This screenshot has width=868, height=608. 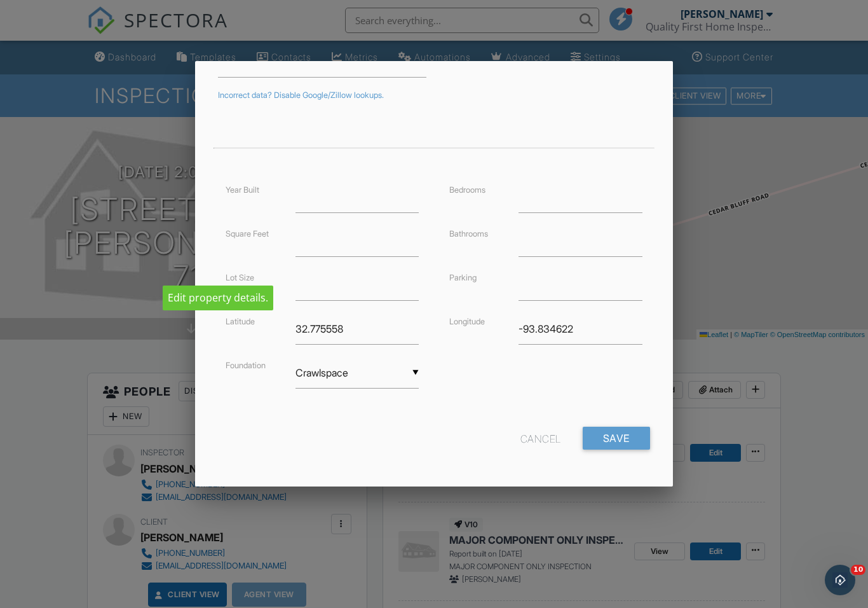 I want to click on label: Year Built, so click(x=242, y=189).